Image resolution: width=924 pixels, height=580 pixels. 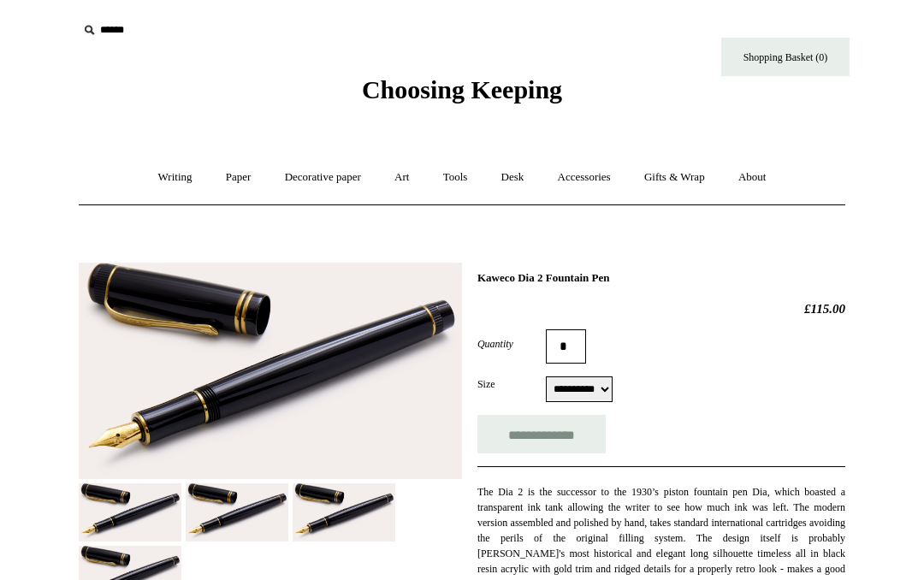 I want to click on h1: Kaweco Dia 2 Fountain Pen, so click(x=662, y=278).